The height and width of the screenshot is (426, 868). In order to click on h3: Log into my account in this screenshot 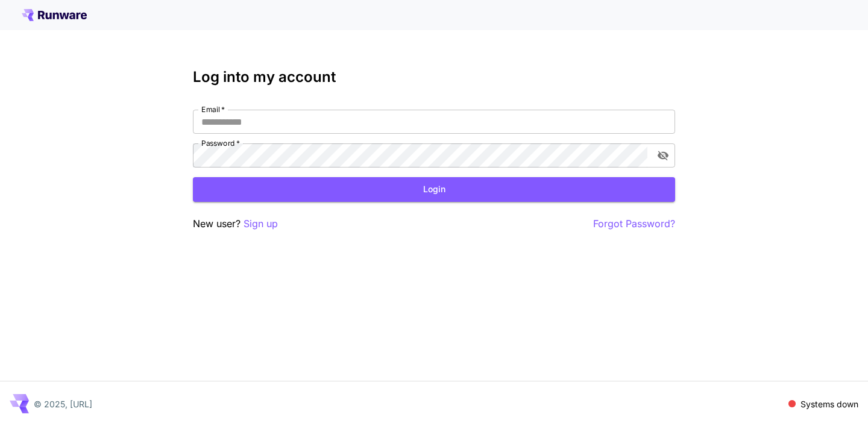, I will do `click(434, 77)`.